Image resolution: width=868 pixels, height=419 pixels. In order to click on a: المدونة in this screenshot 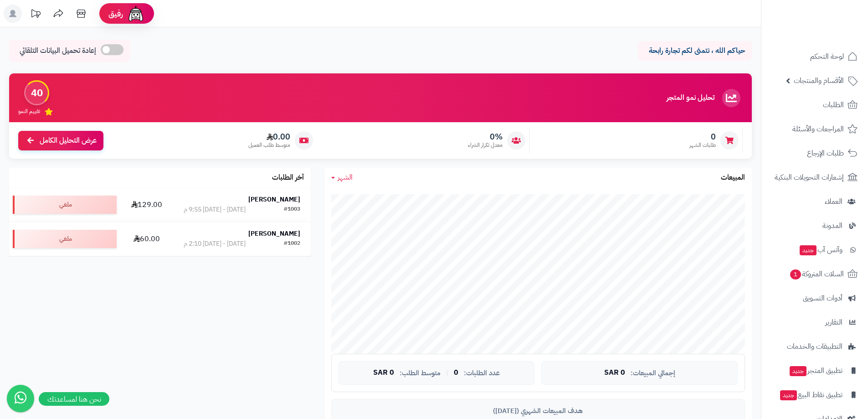, I will do `click(815, 226)`.